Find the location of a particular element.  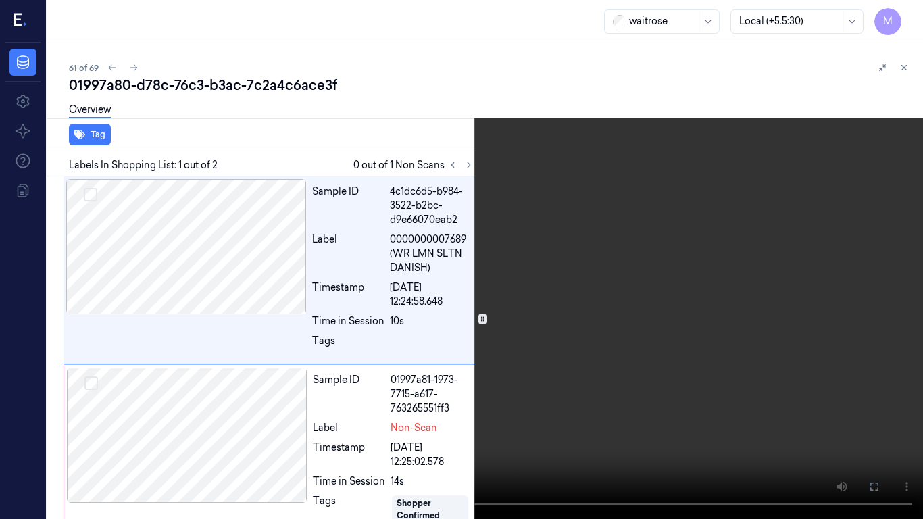

div: 14s is located at coordinates (432, 481).